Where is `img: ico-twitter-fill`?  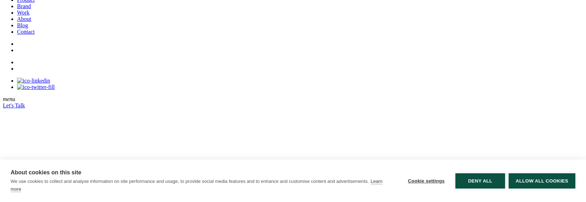
img: ico-twitter-fill is located at coordinates (36, 87).